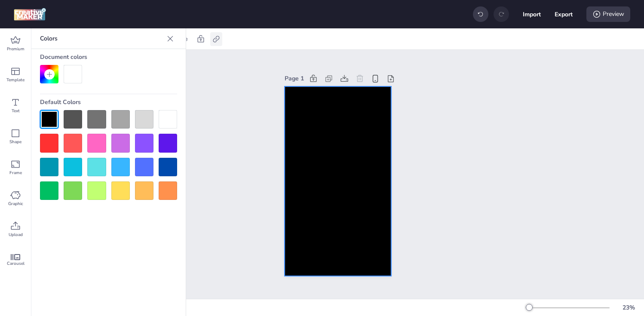  Describe the element at coordinates (16, 204) in the screenshot. I see `span: Graphic` at that location.